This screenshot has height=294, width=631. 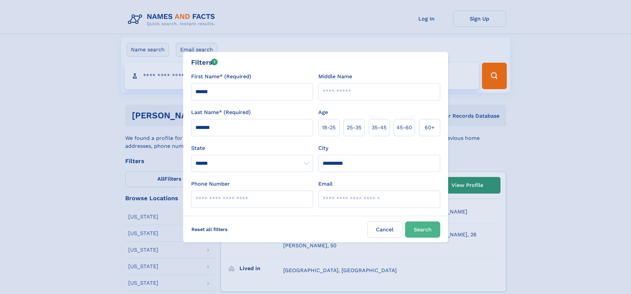 What do you see at coordinates (385, 229) in the screenshot?
I see `label: Cancel` at bounding box center [385, 229].